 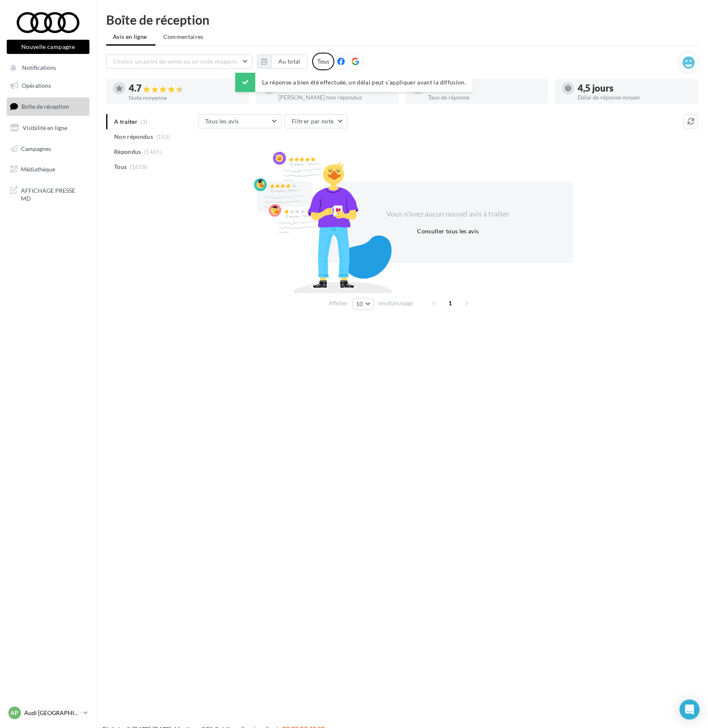 What do you see at coordinates (222, 121) in the screenshot?
I see `span: Tous les avis` at bounding box center [222, 121].